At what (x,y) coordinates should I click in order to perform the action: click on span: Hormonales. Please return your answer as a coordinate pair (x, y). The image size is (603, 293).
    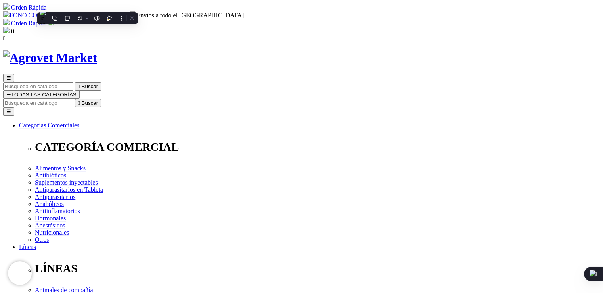
    Looking at the image, I should click on (50, 218).